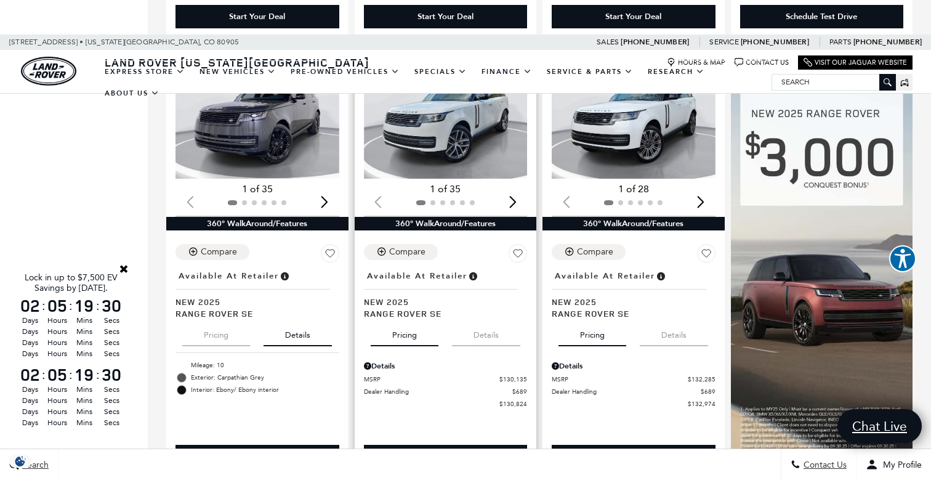 This screenshot has height=480, width=931. I want to click on aside: Accessibility Help Desk, so click(902, 260).